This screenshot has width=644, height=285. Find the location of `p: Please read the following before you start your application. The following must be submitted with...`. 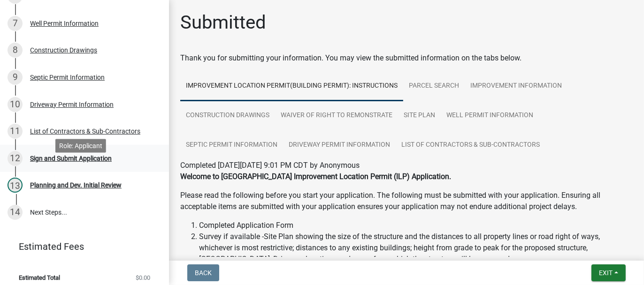

p: Please read the following before you start your application. The following must be submitted with... is located at coordinates (406, 201).